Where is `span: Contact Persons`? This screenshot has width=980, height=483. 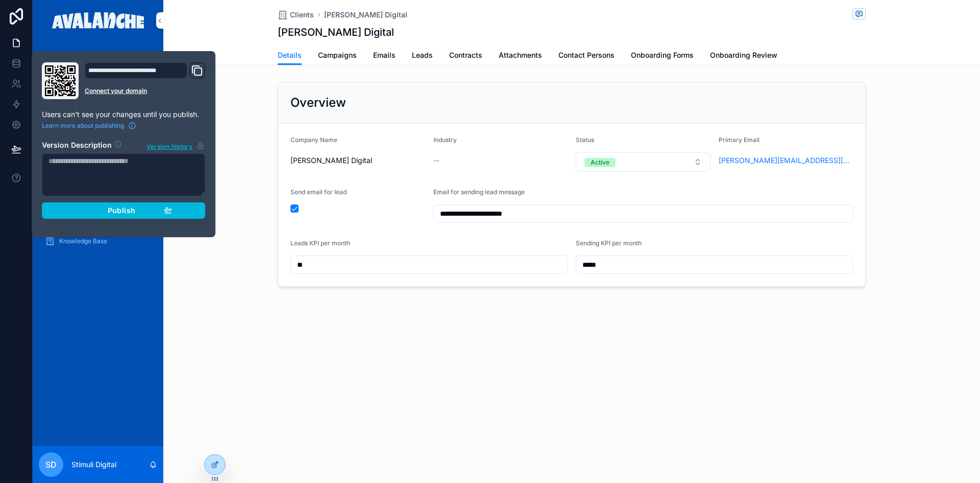
span: Contact Persons is located at coordinates (587, 55).